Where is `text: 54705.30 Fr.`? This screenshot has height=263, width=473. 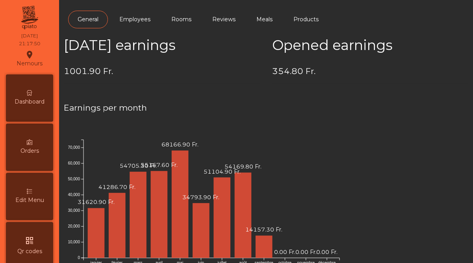
text: 54705.30 Fr. is located at coordinates (138, 166).